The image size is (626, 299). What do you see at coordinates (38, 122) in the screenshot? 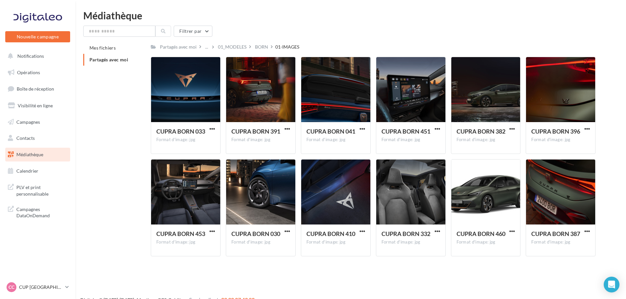
I see `a: Campagnes` at bounding box center [38, 122].